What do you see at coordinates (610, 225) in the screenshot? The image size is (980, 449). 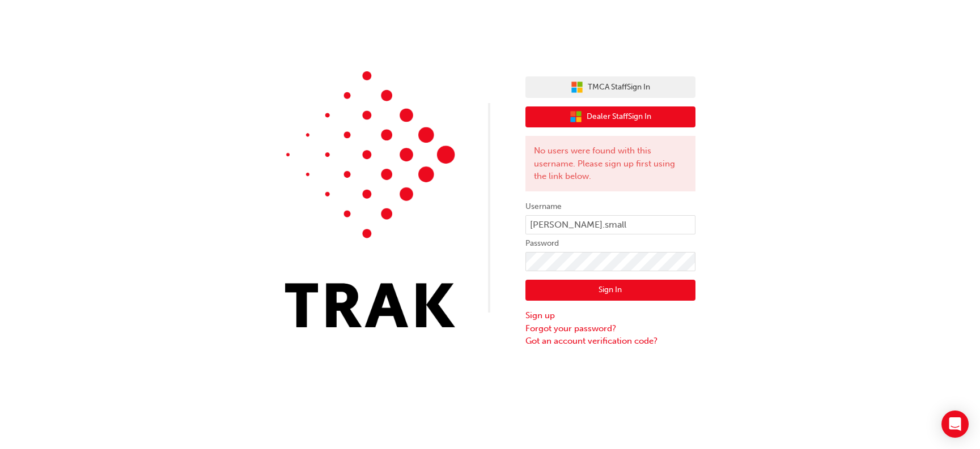 I see `input: Username` at bounding box center [610, 225].